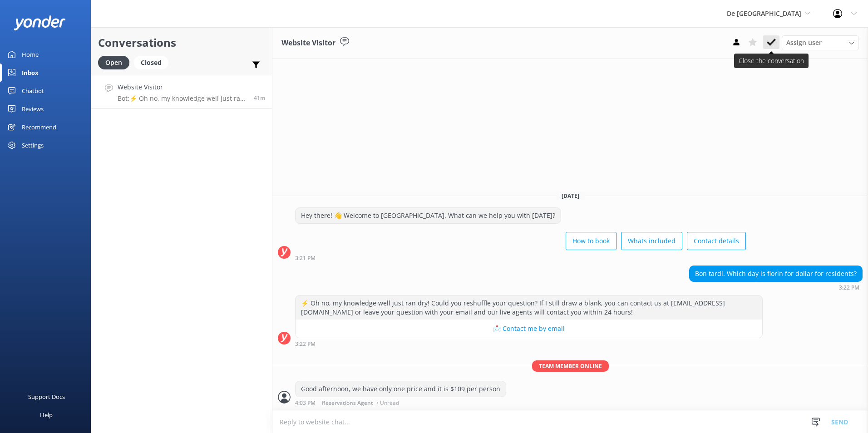  Describe the element at coordinates (33, 109) in the screenshot. I see `div: Reviews` at that location.